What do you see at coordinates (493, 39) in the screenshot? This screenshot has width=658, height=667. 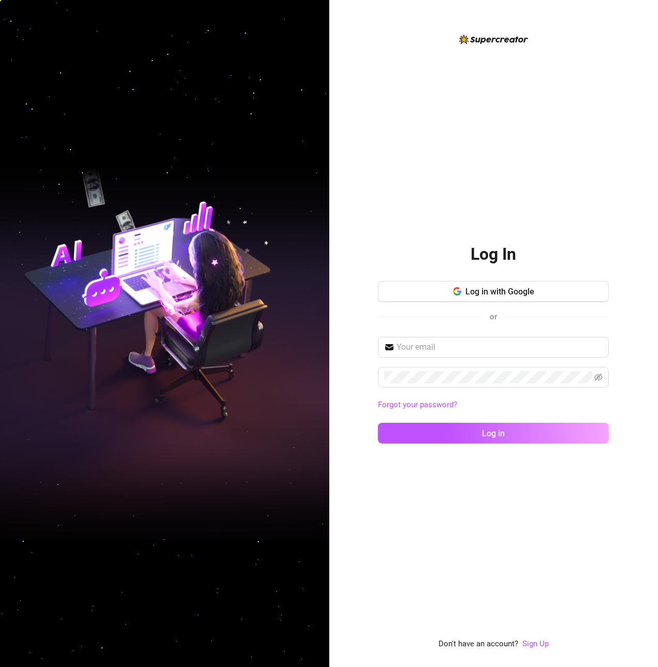 I see `img: logo-BBDzfeDw.svg` at bounding box center [493, 39].